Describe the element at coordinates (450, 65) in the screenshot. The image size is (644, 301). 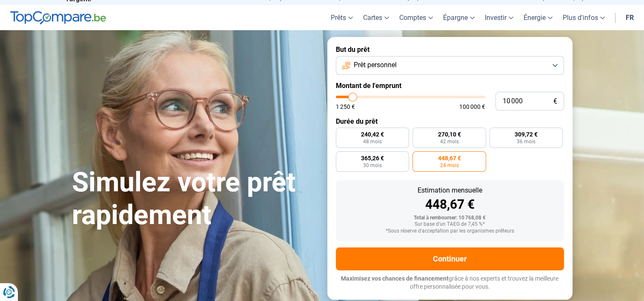
I see `button: Prêt personnel` at that location.